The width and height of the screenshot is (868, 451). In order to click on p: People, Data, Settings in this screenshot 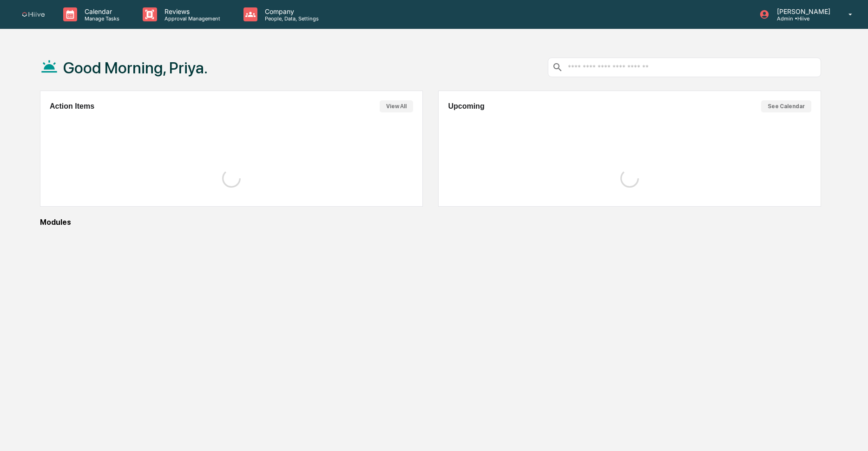, I will do `click(290, 19)`.